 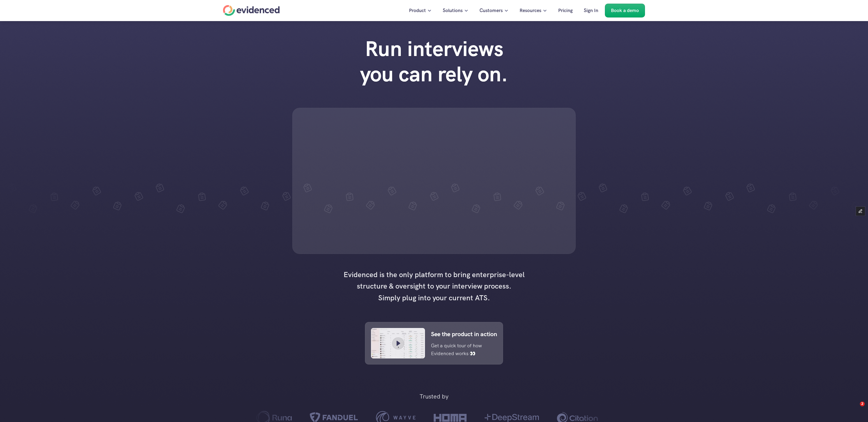 I want to click on p: Solutions, so click(x=452, y=11).